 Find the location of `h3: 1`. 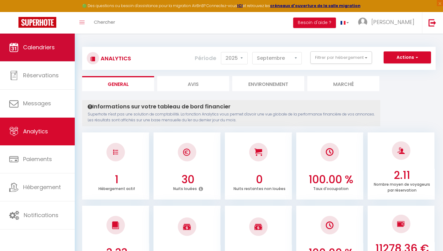

h3: 1 is located at coordinates (117, 179).